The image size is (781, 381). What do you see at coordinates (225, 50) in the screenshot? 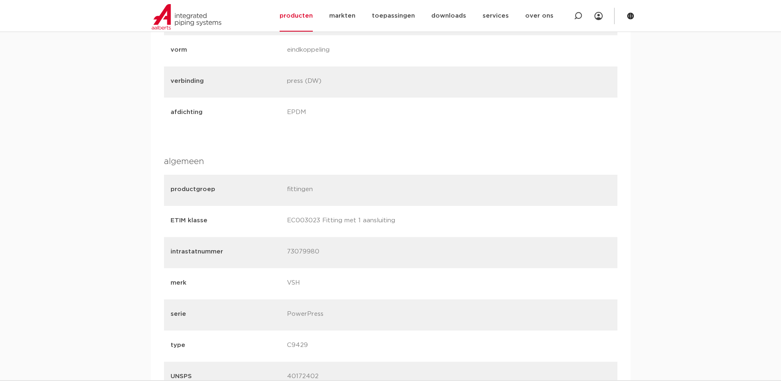
I see `p: vorm` at bounding box center [225, 50].